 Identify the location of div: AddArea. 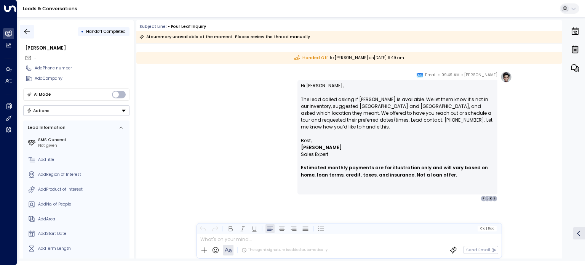
(83, 219).